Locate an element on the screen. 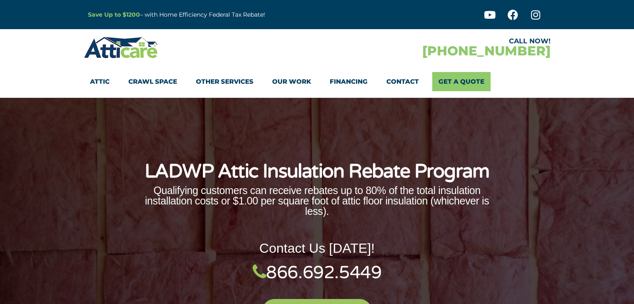  div: CALL NOW! is located at coordinates (434, 41).